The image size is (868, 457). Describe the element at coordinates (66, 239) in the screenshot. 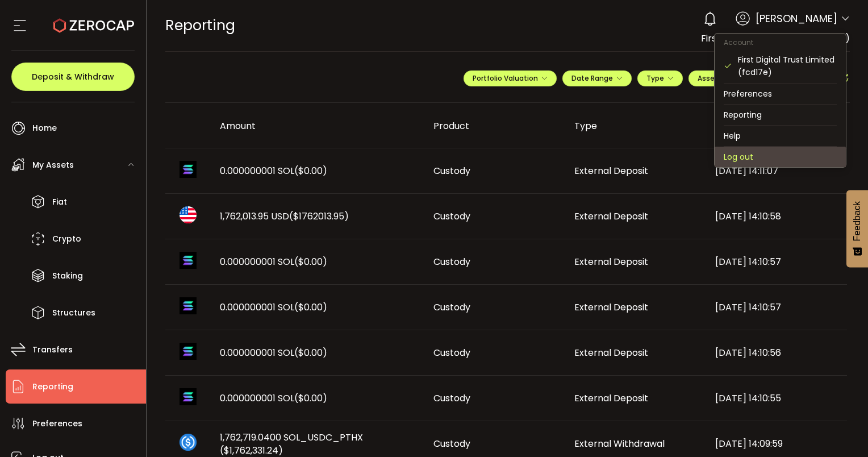

I see `span: Crypto` at that location.